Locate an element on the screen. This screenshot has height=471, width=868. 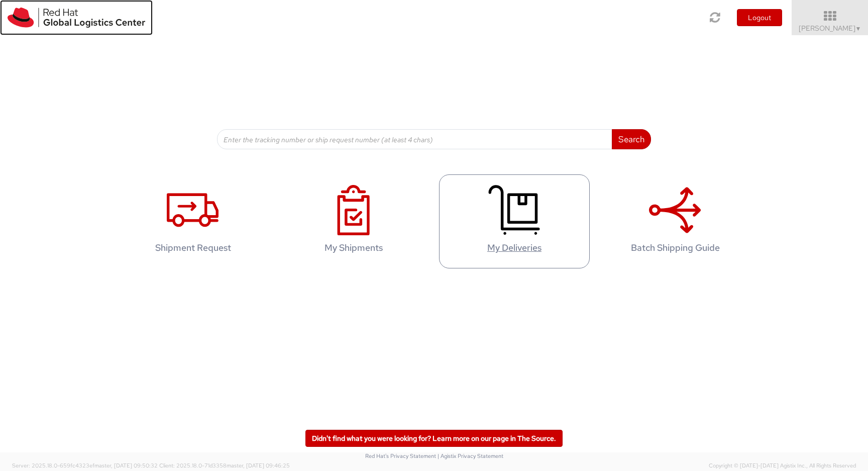
a: My Shipments is located at coordinates (354, 222).